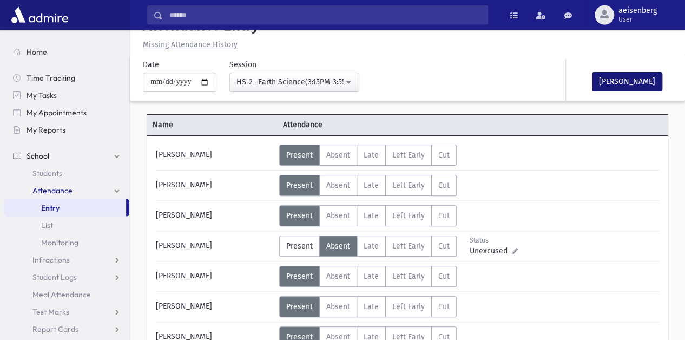 This screenshot has width=685, height=340. Describe the element at coordinates (67, 52) in the screenshot. I see `a: Home` at that location.